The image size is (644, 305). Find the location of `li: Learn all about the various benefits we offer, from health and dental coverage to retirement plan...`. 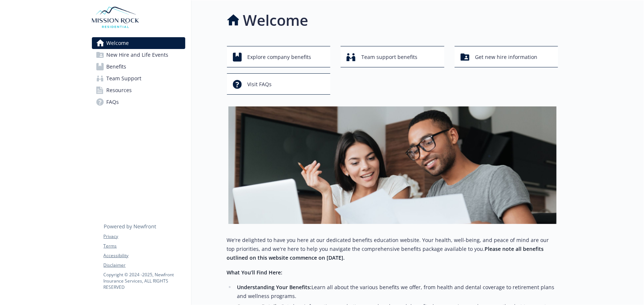

li: Learn all about the various benefits we offer, from health and dental coverage to retirement plan... is located at coordinates (397, 292).